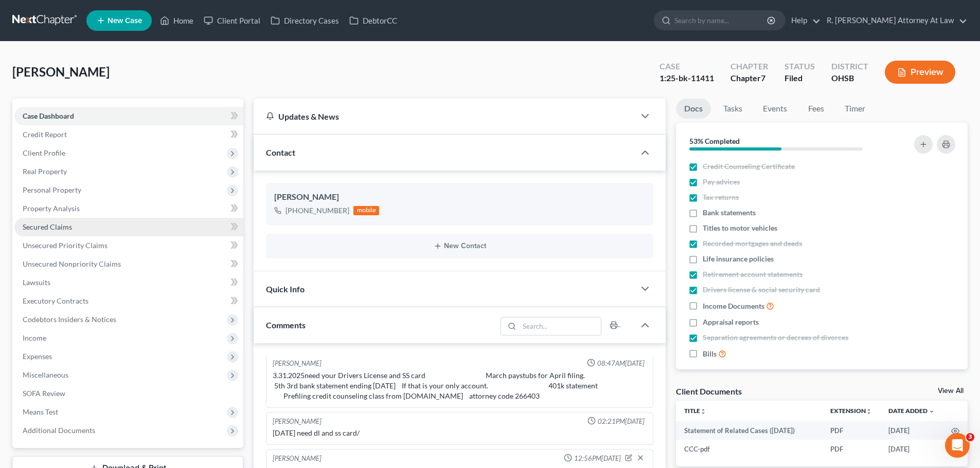 This screenshot has width=980, height=468. Describe the element at coordinates (37, 356) in the screenshot. I see `span: Expenses` at that location.